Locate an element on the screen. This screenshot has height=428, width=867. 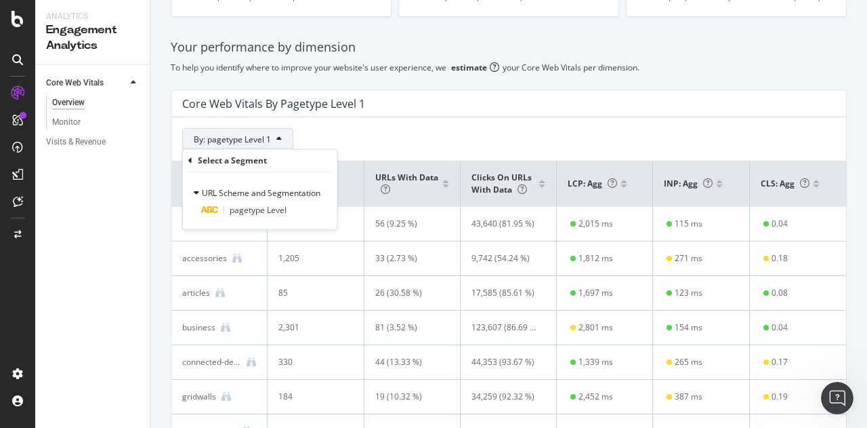
div: Monitor is located at coordinates (66, 122).